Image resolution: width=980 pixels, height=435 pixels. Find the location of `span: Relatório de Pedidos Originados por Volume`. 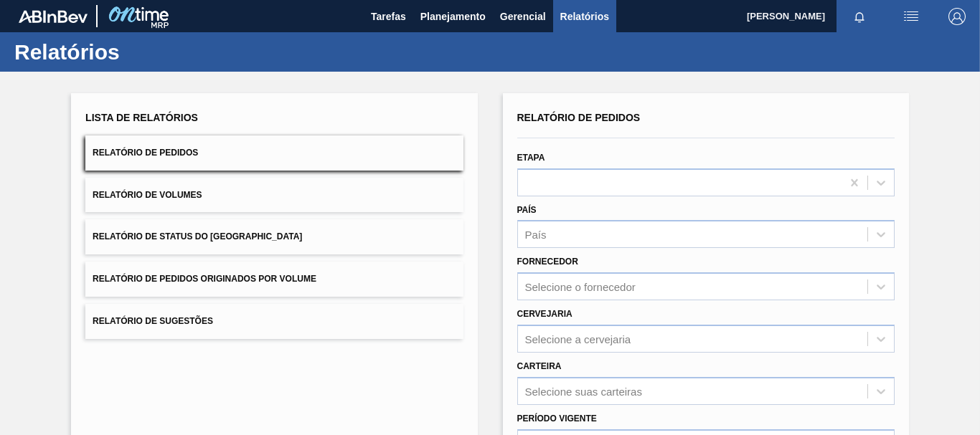

span: Relatório de Pedidos Originados por Volume is located at coordinates (205, 279).